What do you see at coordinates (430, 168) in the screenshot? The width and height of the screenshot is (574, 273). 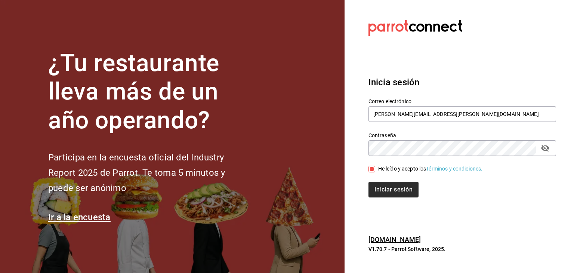 I see `div: He leído y acepto los` at bounding box center [430, 168].